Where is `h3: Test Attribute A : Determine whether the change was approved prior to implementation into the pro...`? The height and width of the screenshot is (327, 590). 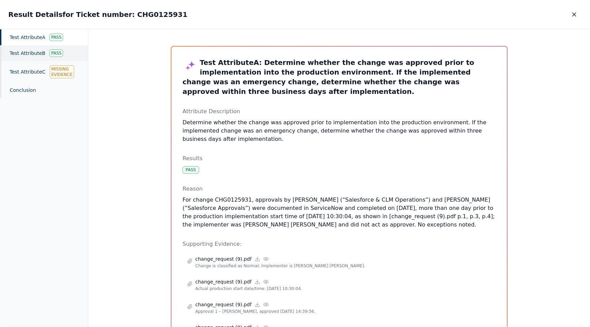 h3: Test Attribute A : Determine whether the change was approved prior to implementation into the pro... is located at coordinates (339, 77).